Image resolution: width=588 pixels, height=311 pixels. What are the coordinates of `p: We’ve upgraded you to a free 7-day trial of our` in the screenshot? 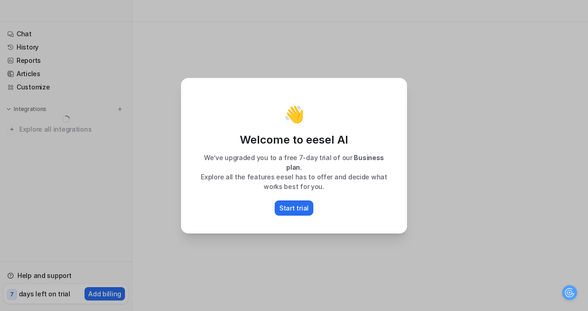 It's located at (294, 163).